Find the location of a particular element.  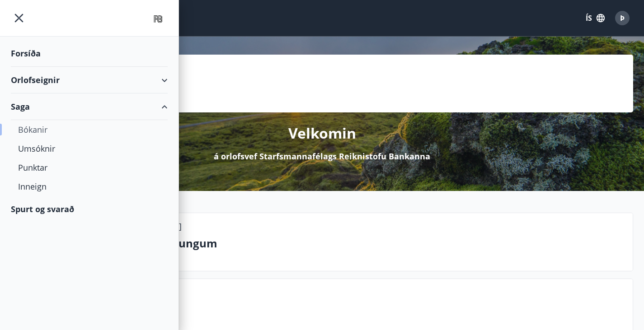

div: Orlofseignir is located at coordinates (89, 80).